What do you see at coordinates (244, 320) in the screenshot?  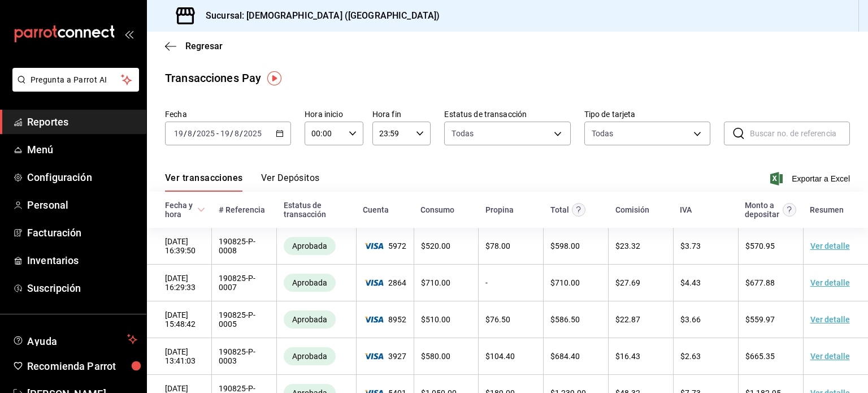 I see `td: 190825-P-0005` at bounding box center [244, 320].